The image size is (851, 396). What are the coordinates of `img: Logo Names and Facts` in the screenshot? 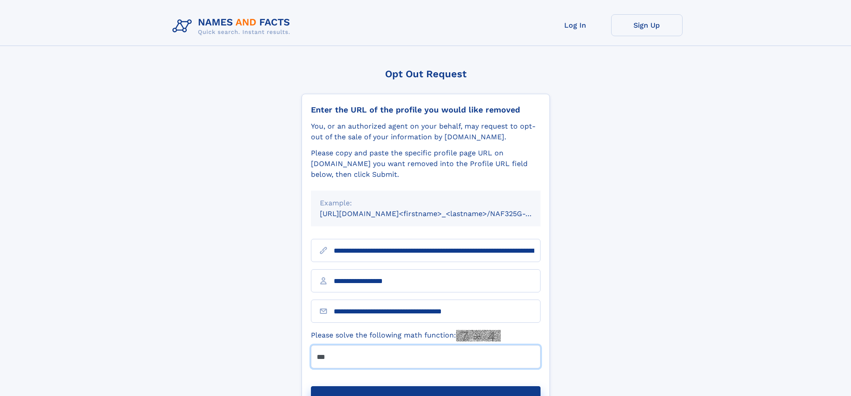 It's located at (233, 26).